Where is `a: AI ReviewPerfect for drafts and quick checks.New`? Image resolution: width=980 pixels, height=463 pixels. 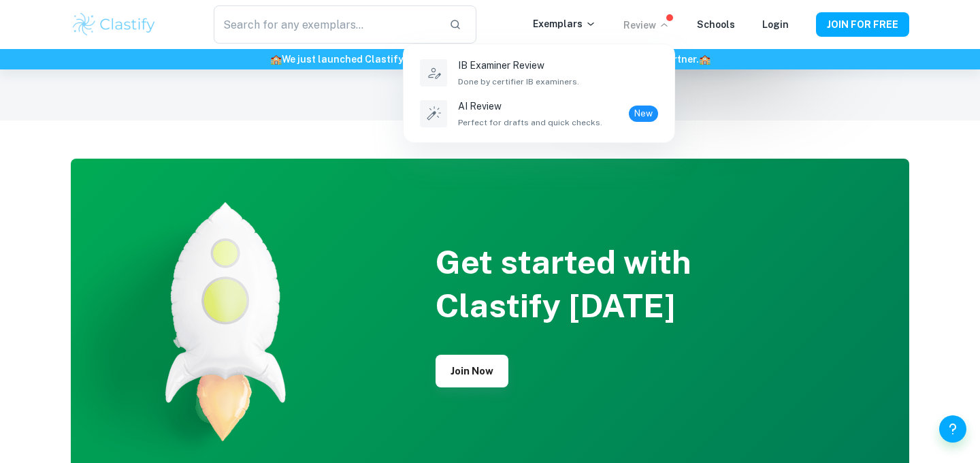
a: AI ReviewPerfect for drafts and quick checks.New is located at coordinates (539, 114).